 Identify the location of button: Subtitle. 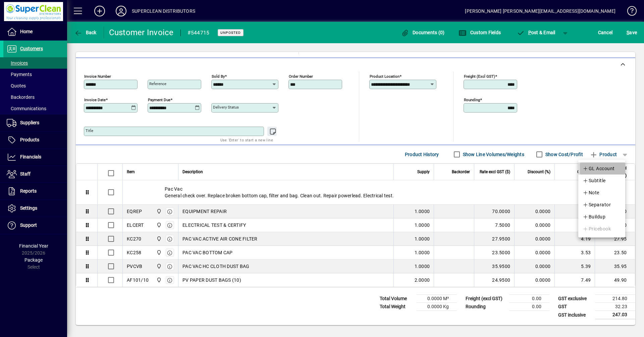
(602, 180).